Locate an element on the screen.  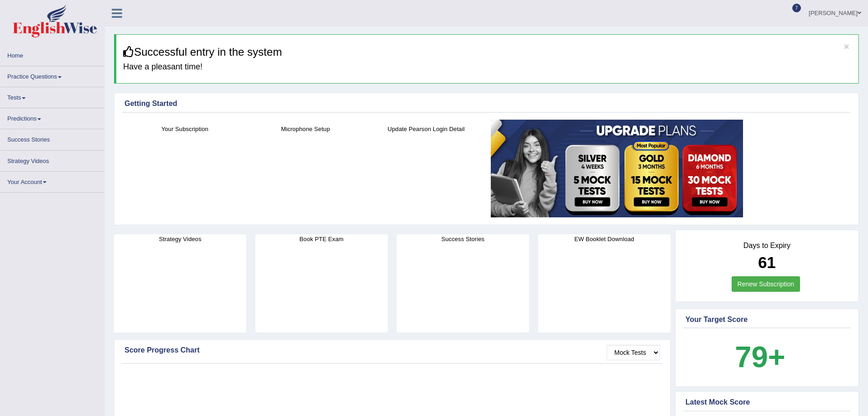
a: Strategy Videos is located at coordinates (52, 159).